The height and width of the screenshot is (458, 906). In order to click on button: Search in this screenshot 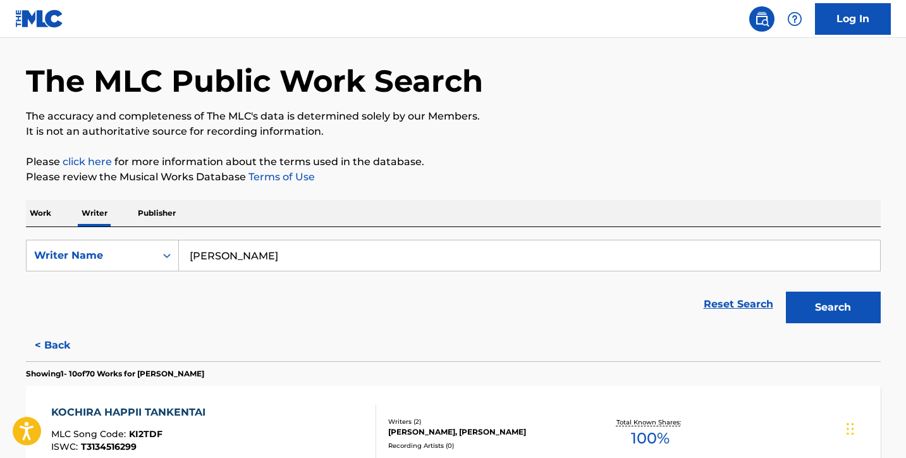, I will do `click(833, 307)`.